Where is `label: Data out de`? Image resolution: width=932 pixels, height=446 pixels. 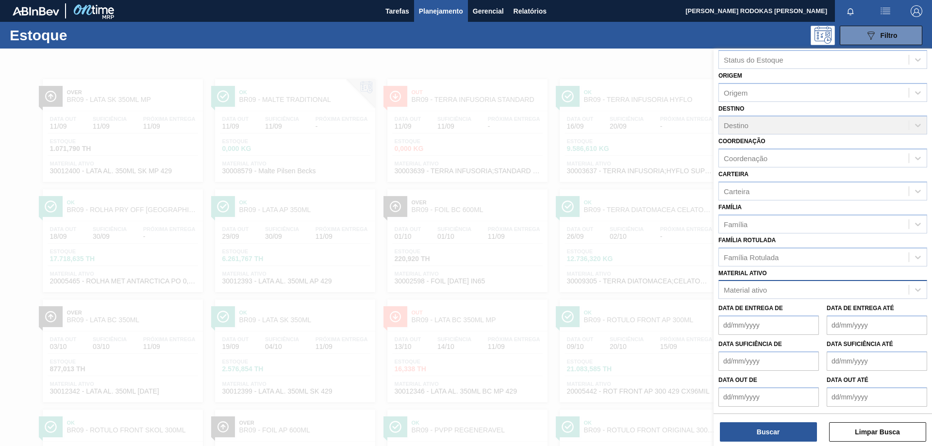 label: Data out de is located at coordinates (738, 380).